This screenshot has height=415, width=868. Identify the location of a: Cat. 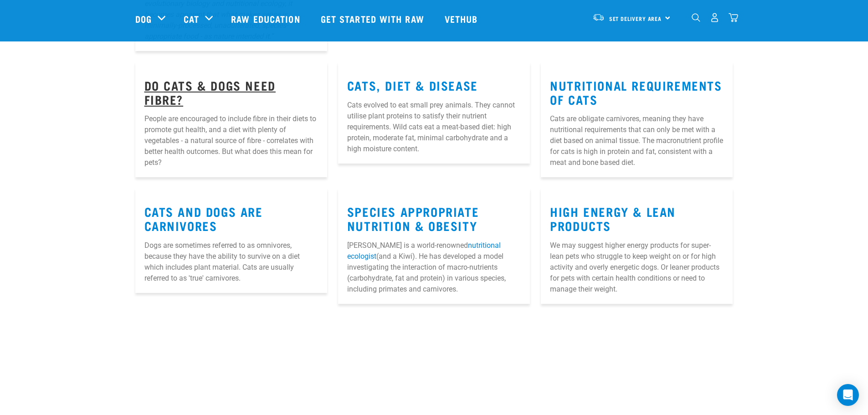
(191, 18).